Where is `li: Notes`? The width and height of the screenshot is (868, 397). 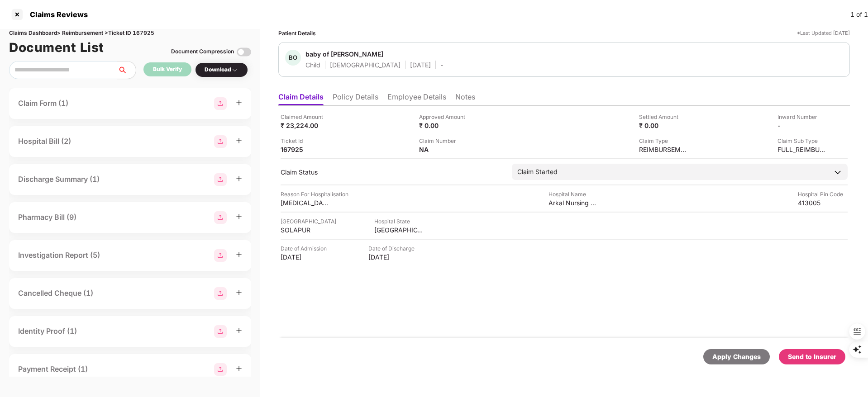 li: Notes is located at coordinates (465, 99).